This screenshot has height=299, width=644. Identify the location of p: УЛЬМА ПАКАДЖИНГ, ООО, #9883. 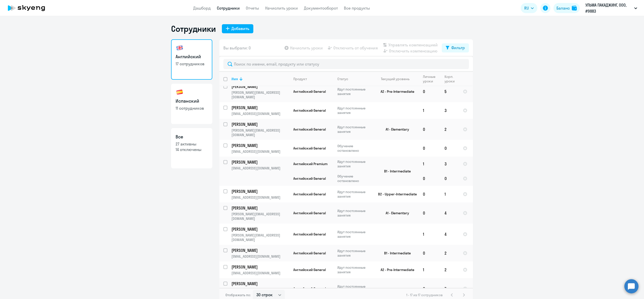
(609, 8).